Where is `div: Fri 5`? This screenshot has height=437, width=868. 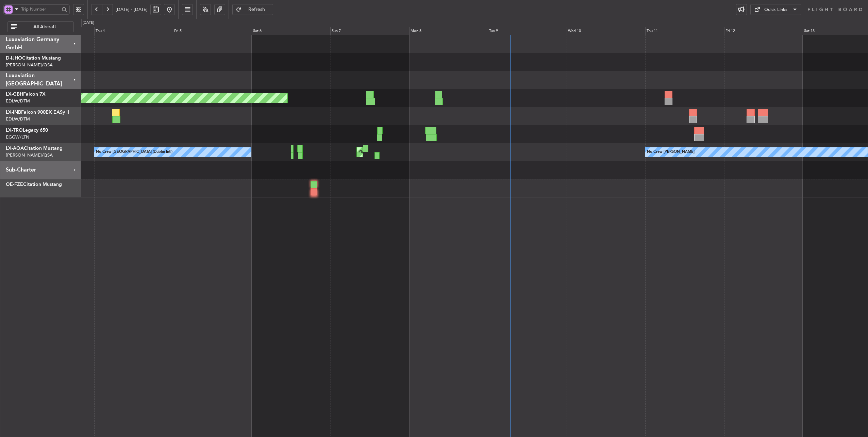 div: Fri 5 is located at coordinates (212, 31).